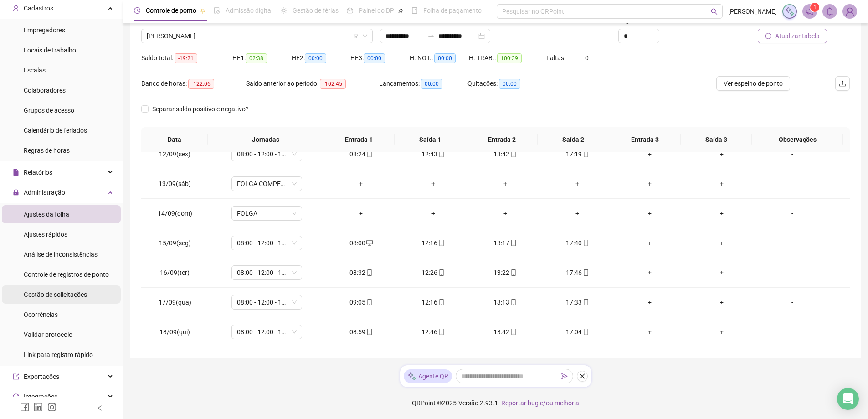  Describe the element at coordinates (34, 70) in the screenshot. I see `span: Escalas` at that location.